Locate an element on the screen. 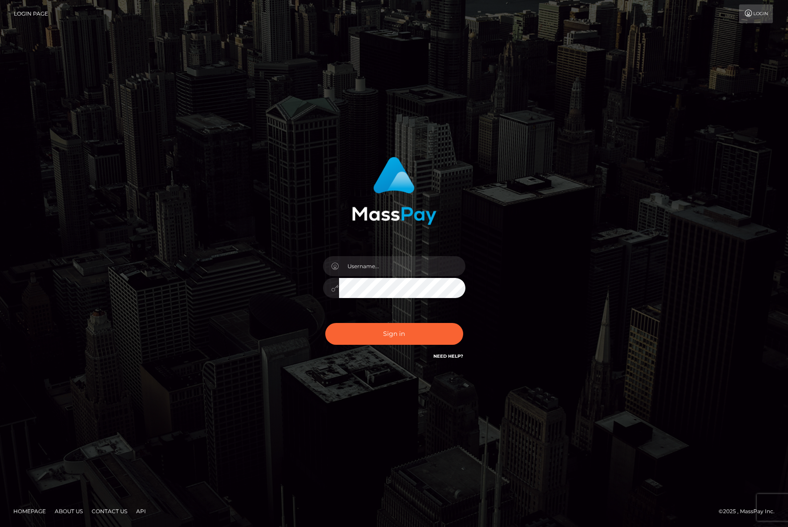 This screenshot has width=788, height=527. a: Need Help? is located at coordinates (448, 356).